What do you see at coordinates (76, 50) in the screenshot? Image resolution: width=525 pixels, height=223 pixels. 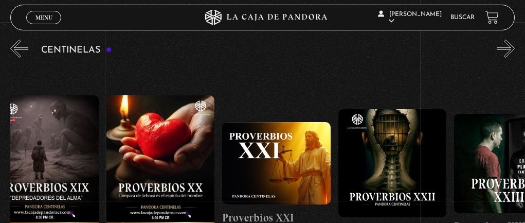 I see `h3: Centinelas` at bounding box center [76, 50].